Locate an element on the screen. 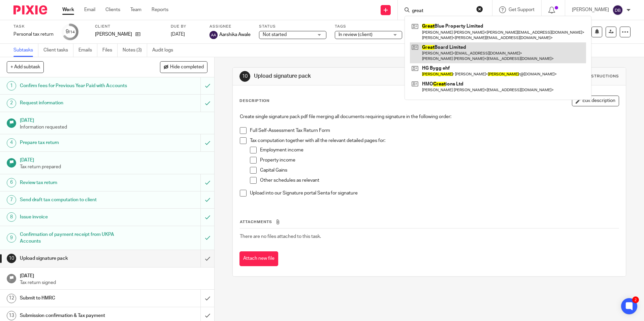 The image size is (644, 321). div: 8 is located at coordinates (11, 217).